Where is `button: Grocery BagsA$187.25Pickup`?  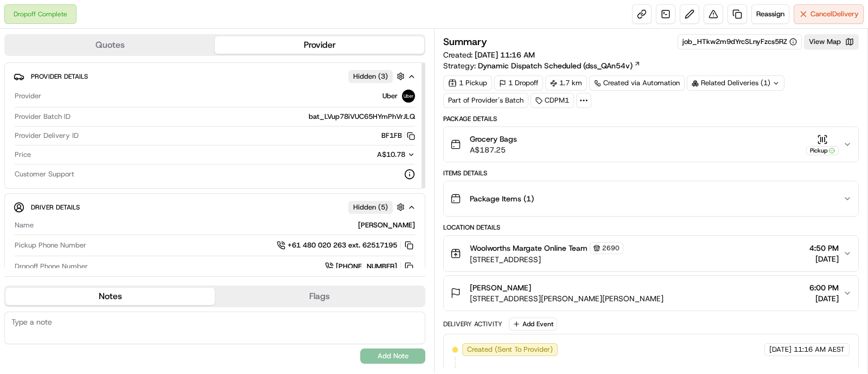
button: Grocery BagsA$187.25Pickup is located at coordinates (651, 145).